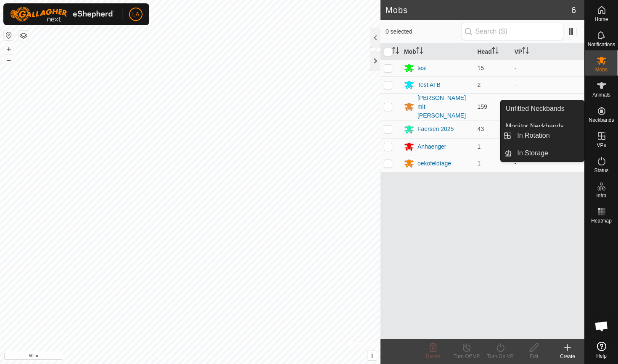 This screenshot has width=618, height=364. What do you see at coordinates (547, 52) in the screenshot?
I see `th: VP` at bounding box center [547, 52].